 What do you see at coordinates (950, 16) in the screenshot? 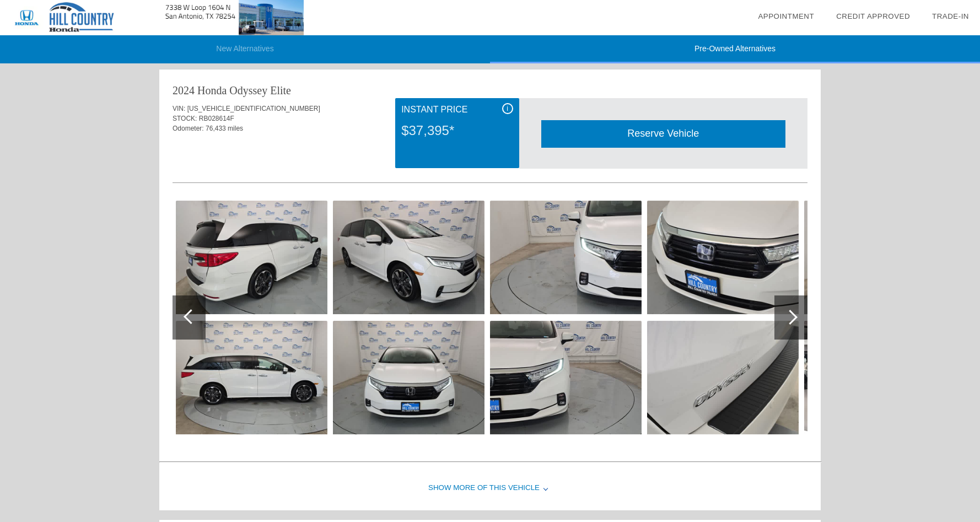
I see `a: Trade-In` at bounding box center [950, 16].